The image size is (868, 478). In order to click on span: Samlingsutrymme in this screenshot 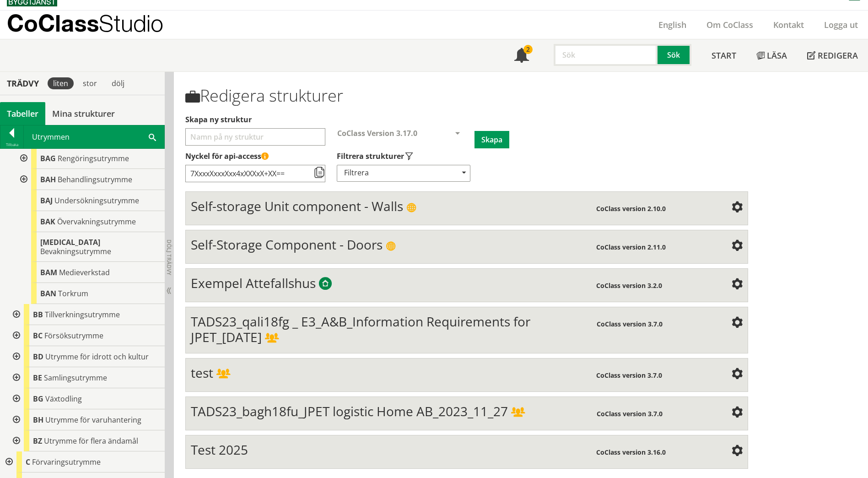, I will do `click(75, 378)`.